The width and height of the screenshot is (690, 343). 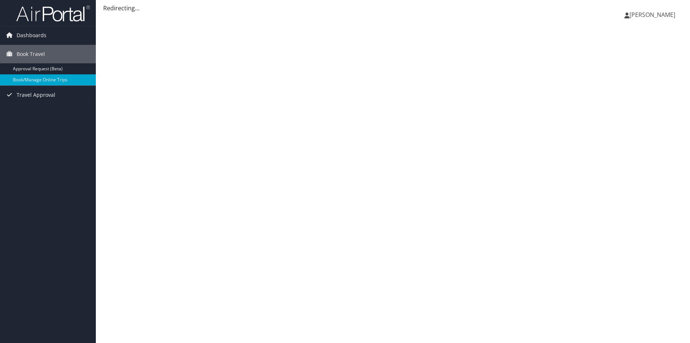 I want to click on span: Book Travel, so click(x=31, y=54).